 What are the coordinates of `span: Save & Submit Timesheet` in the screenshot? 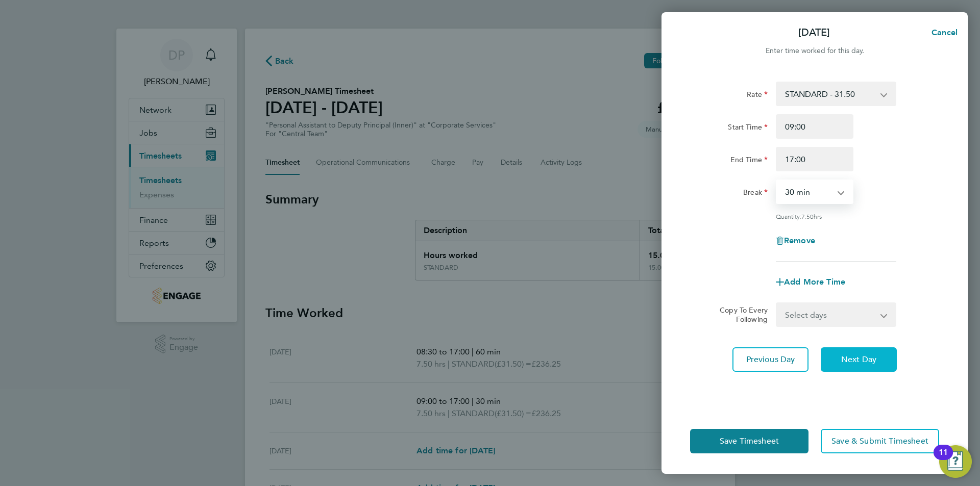 It's located at (880, 441).